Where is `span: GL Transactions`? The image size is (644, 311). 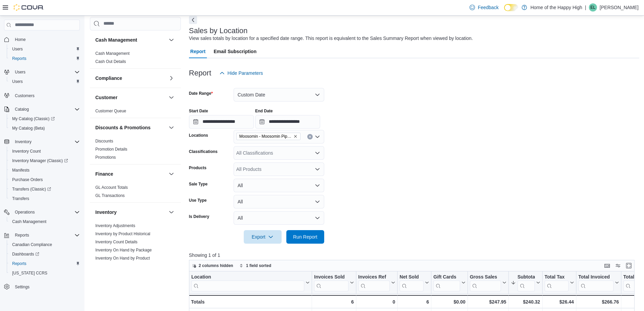 span: GL Transactions is located at coordinates (110, 195).